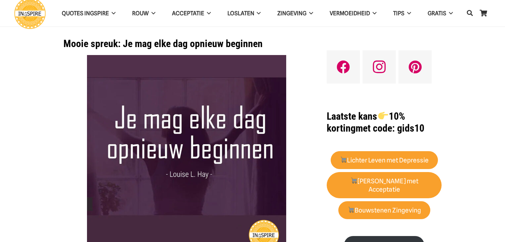 The width and height of the screenshot is (505, 242). I want to click on a: 🛒Bouwstenen Zingeving, so click(384, 211).